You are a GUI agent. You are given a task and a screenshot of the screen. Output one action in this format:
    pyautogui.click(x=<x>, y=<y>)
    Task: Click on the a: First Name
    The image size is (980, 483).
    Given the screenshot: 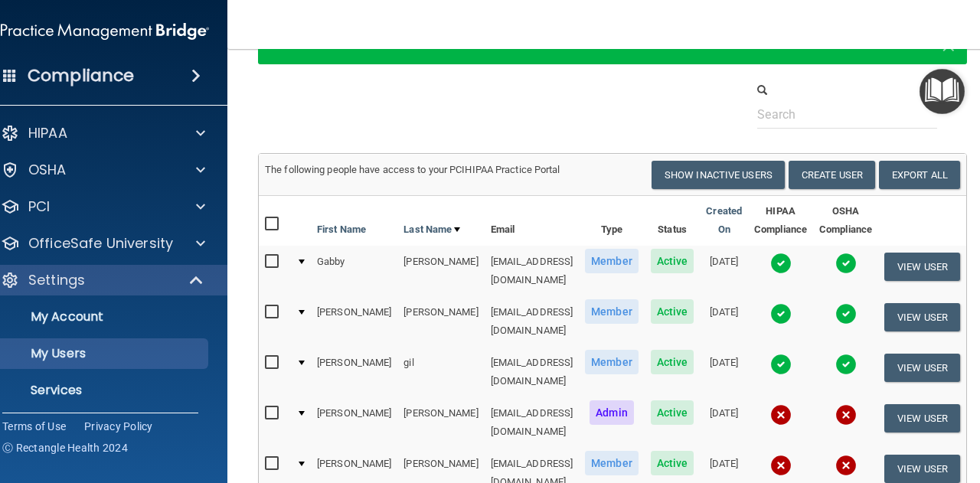 What is the action you would take?
    pyautogui.click(x=342, y=229)
    